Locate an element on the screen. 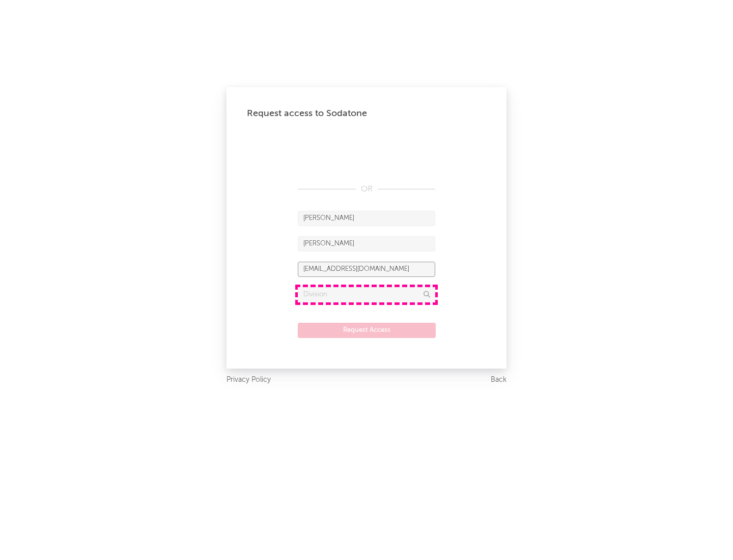 The width and height of the screenshot is (733, 560). div: OR is located at coordinates (366, 189).